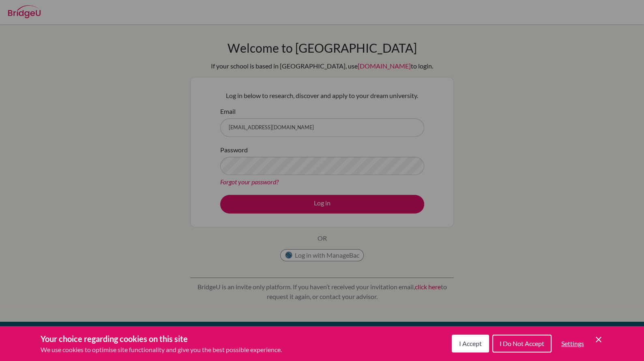  I want to click on span: Settings, so click(572, 344).